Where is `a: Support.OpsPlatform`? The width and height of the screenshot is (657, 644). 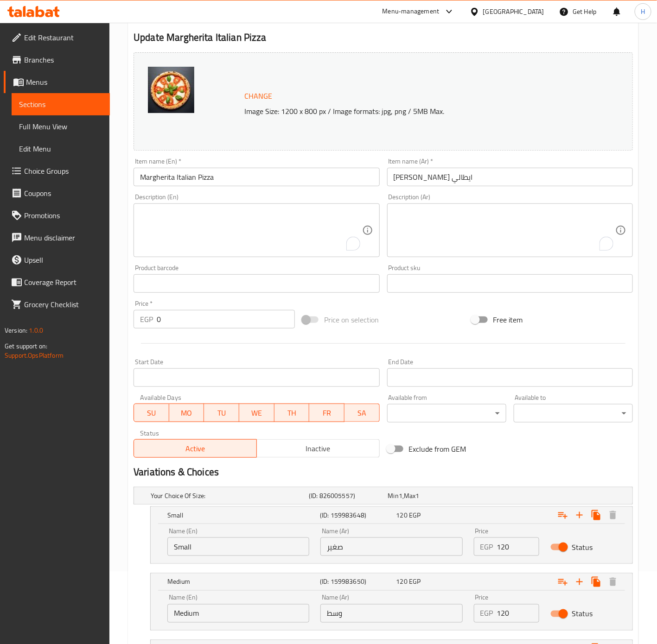
a: Support.OpsPlatform is located at coordinates (34, 355).